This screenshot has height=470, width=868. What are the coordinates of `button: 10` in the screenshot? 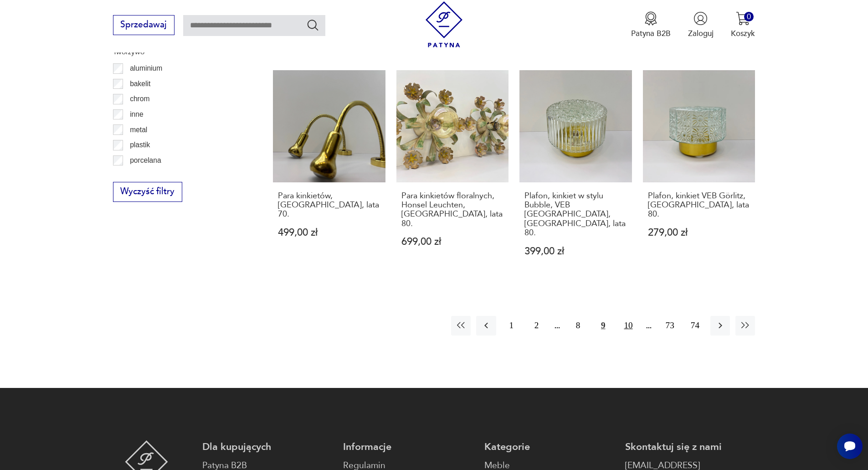 It's located at (628, 326).